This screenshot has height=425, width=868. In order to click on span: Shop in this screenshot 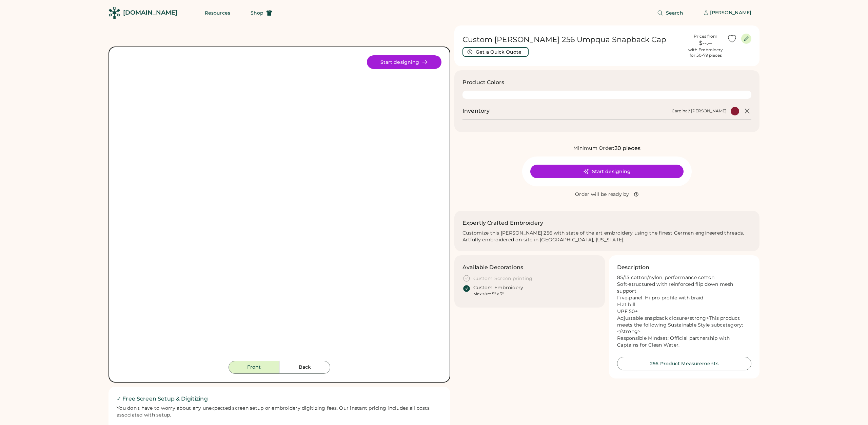, I will do `click(257, 13)`.